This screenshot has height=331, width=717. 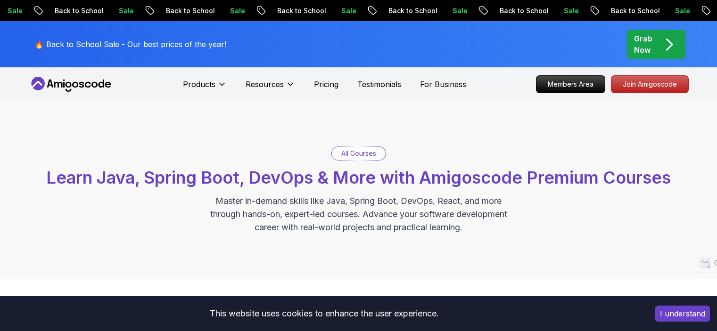 I want to click on div: This website uses cookies to enhance the user experience., so click(x=324, y=314).